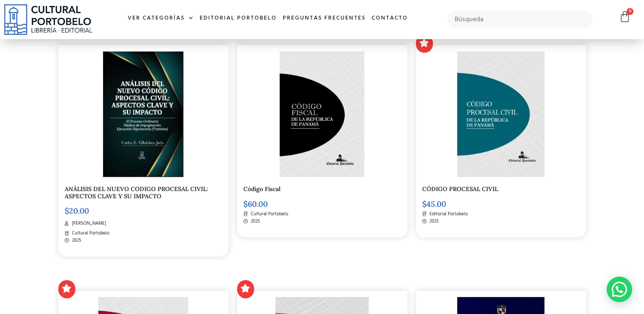  What do you see at coordinates (447, 214) in the screenshot?
I see `span: Editorial Portobelo` at bounding box center [447, 214].